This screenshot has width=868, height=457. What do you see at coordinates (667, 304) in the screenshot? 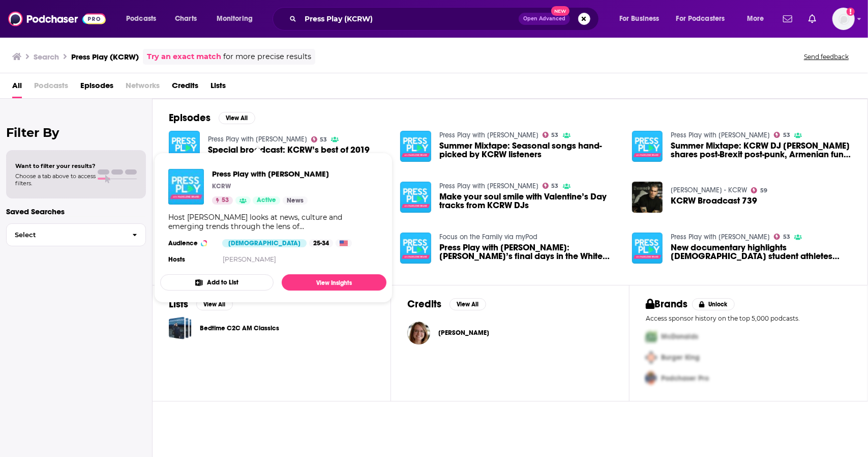
I see `h2: Brands` at bounding box center [667, 304].